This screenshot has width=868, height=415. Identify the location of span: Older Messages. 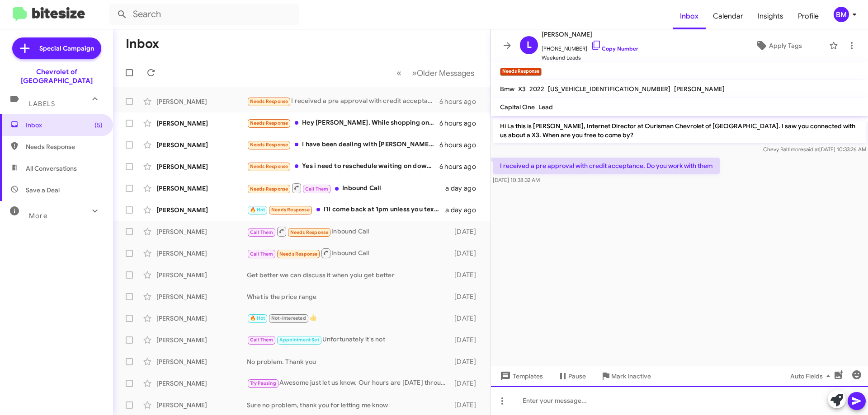
(445, 73).